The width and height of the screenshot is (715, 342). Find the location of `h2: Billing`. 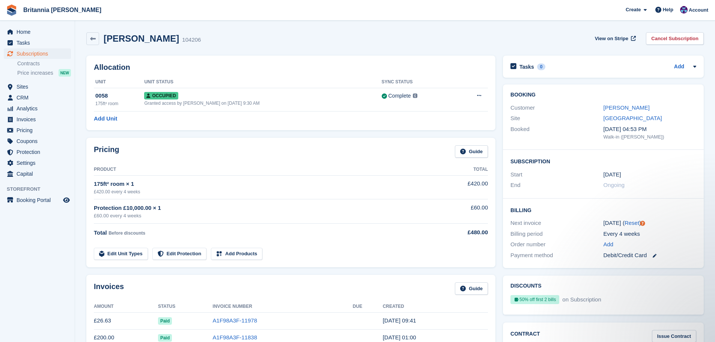

h2: Billing is located at coordinates (603, 210).